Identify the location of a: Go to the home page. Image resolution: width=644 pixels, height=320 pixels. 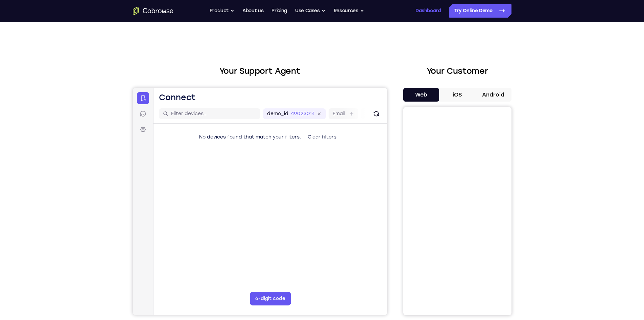
(153, 11).